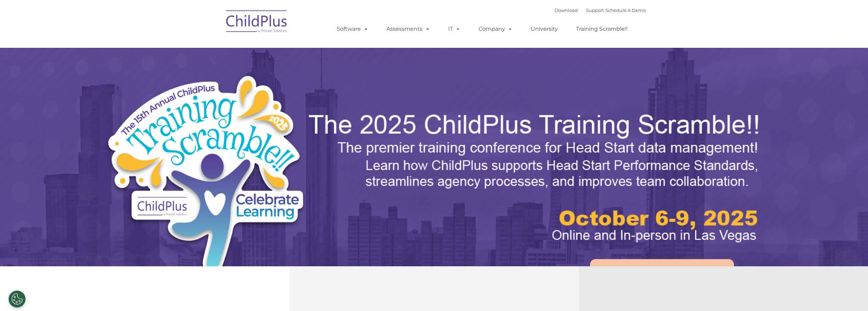  Describe the element at coordinates (17, 299) in the screenshot. I see `button: Cookies Settings` at that location.